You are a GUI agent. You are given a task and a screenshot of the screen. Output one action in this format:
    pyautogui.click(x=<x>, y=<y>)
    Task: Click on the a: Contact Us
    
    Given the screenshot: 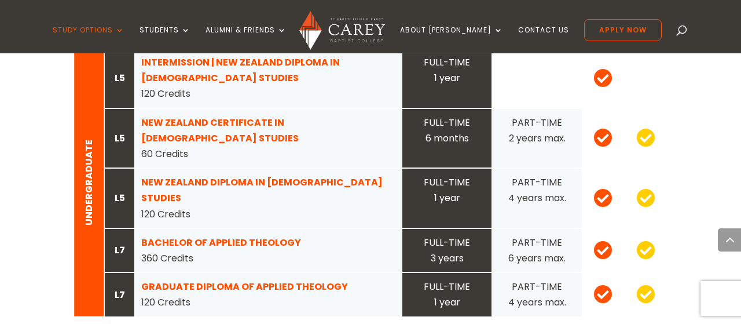 What is the action you would take?
    pyautogui.click(x=544, y=39)
    